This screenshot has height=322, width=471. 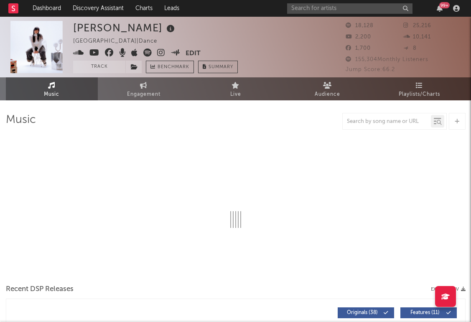 I want to click on input: Search by song name or URL, so click(x=387, y=122).